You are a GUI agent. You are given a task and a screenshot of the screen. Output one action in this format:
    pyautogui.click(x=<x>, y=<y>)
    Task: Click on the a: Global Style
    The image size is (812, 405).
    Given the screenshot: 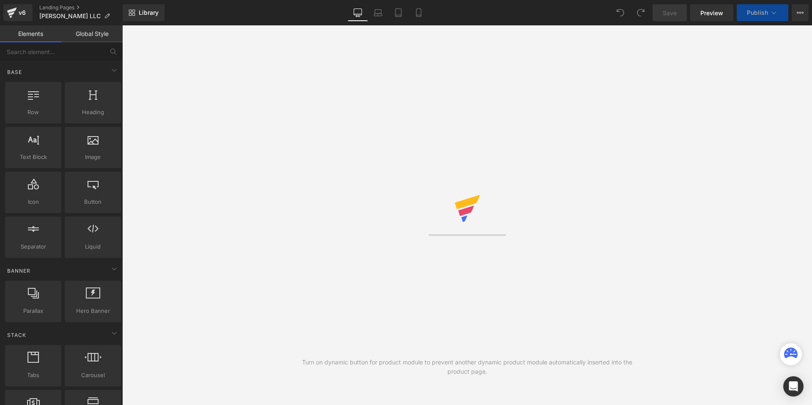 What is the action you would take?
    pyautogui.click(x=92, y=34)
    